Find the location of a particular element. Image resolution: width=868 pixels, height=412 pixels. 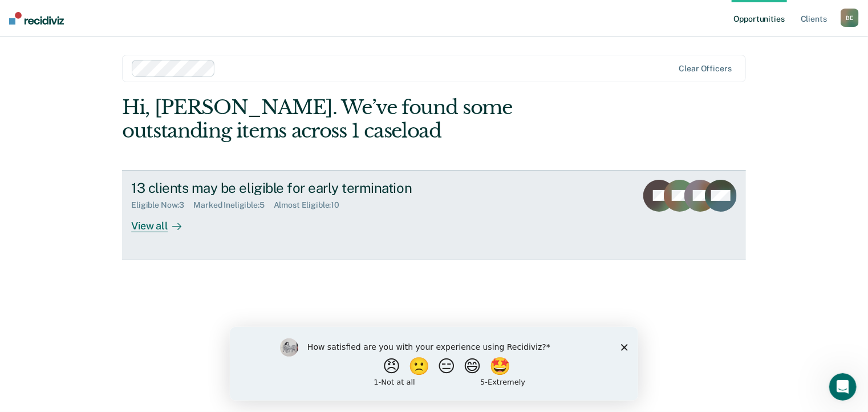

div: How satisfied are you with your experience using Recidiviz? is located at coordinates (209, 20).